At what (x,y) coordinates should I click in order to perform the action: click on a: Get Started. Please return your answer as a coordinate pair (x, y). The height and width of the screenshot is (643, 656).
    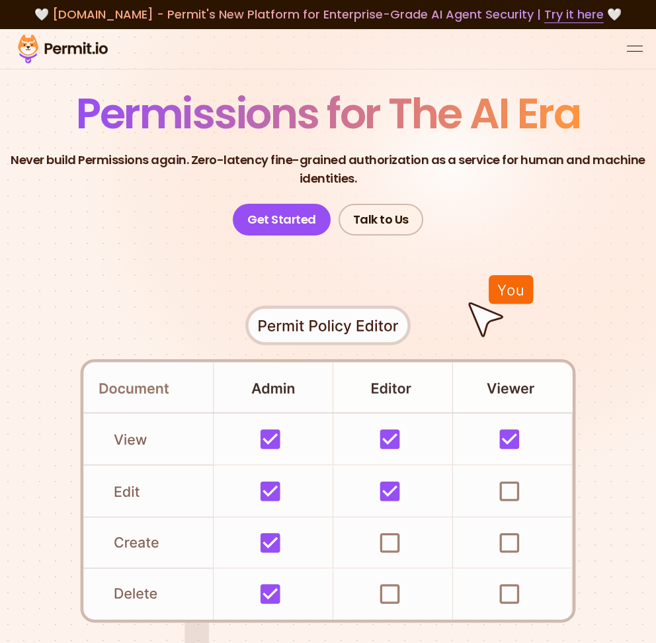
    Looking at the image, I should click on (282, 219).